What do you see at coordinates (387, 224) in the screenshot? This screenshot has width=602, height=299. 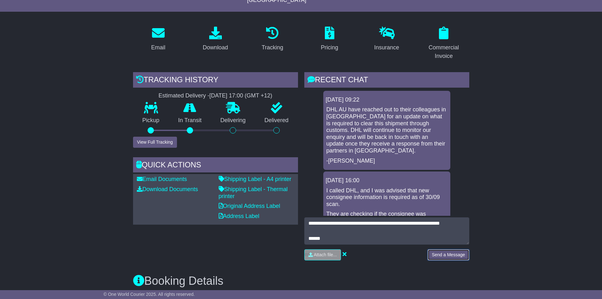 I see `p: They are checking if the consignee was contacted by DHL NZ. Alternatively, the receiver can conta...` at bounding box center [387, 224].